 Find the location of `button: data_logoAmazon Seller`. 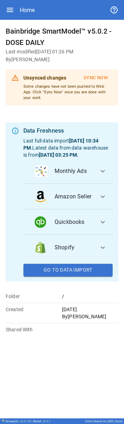

button: data_logoAmazon Seller is located at coordinates (68, 196).